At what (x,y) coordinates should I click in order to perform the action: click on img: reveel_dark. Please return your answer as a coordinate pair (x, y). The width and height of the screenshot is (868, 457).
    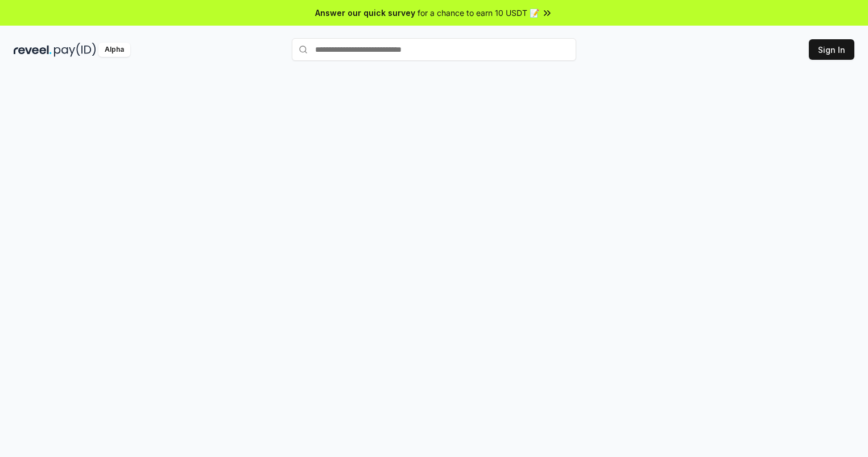
    Looking at the image, I should click on (32, 49).